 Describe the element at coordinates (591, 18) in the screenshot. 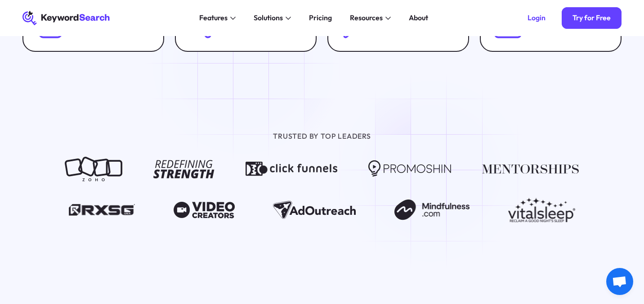

I see `div: Try for Free` at that location.